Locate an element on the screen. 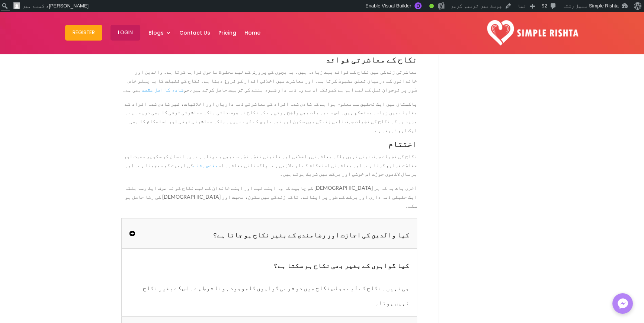 The width and height of the screenshot is (644, 323). a: مقدس رشتے is located at coordinates (205, 164).